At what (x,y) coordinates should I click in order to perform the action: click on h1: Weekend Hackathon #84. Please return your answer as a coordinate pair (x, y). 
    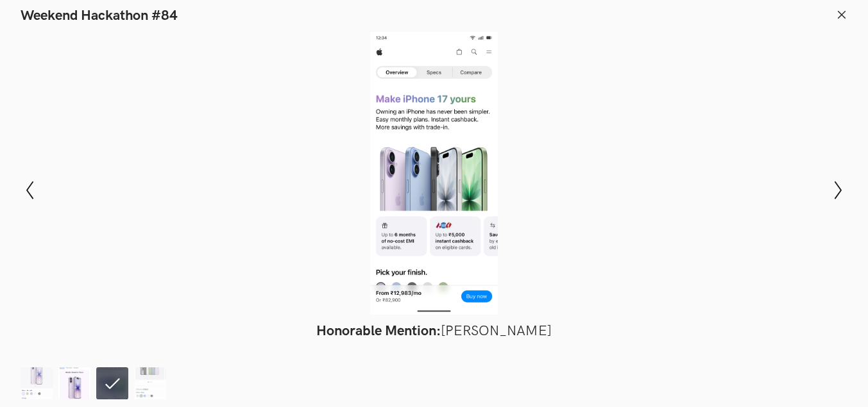
    Looking at the image, I should click on (99, 16).